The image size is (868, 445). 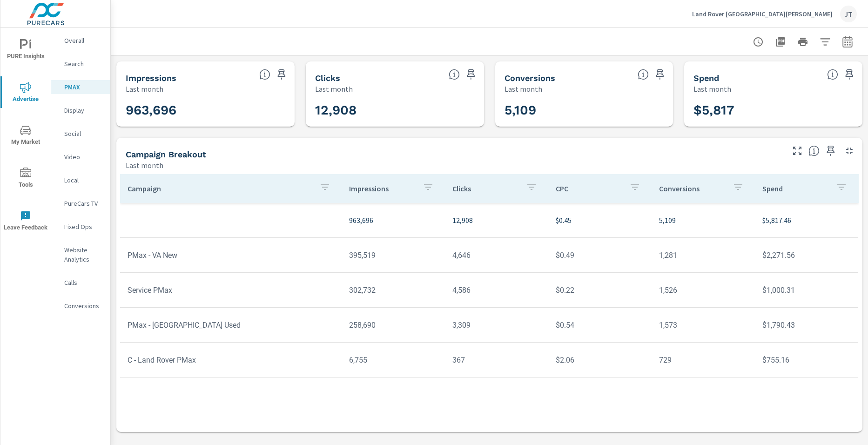 I want to click on td: Service PMax, so click(x=231, y=291).